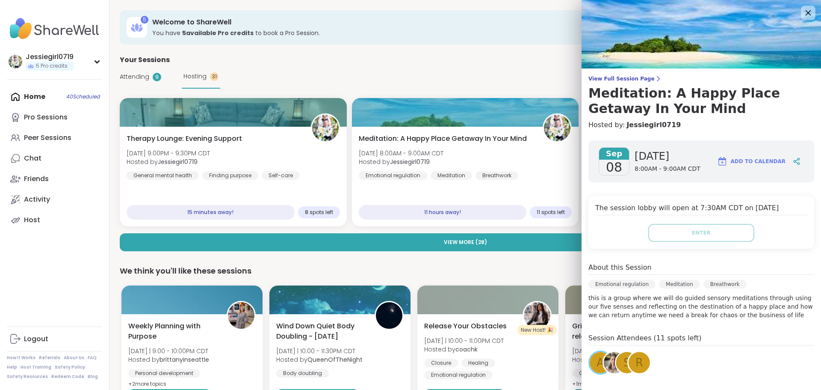 This screenshot has width=821, height=390. What do you see at coordinates (537, 315) in the screenshot?
I see `img: coachk` at bounding box center [537, 315].